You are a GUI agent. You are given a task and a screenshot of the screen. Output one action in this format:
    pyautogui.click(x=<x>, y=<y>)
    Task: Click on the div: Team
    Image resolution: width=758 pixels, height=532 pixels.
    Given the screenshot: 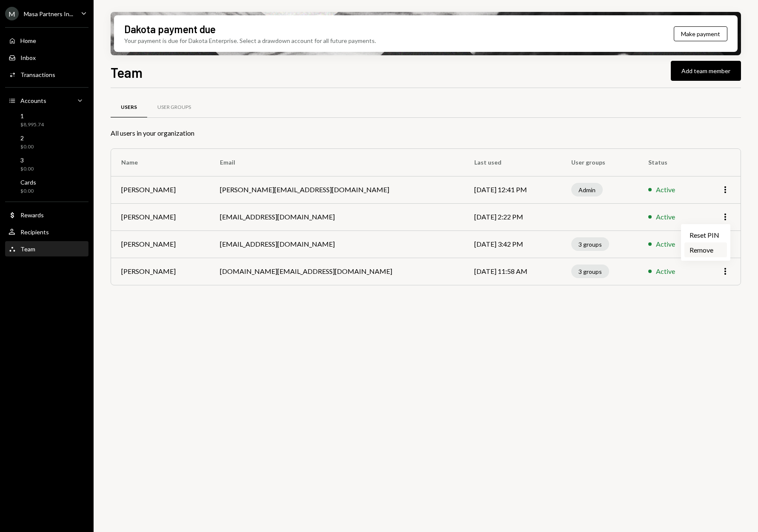 What is the action you would take?
    pyautogui.click(x=28, y=249)
    